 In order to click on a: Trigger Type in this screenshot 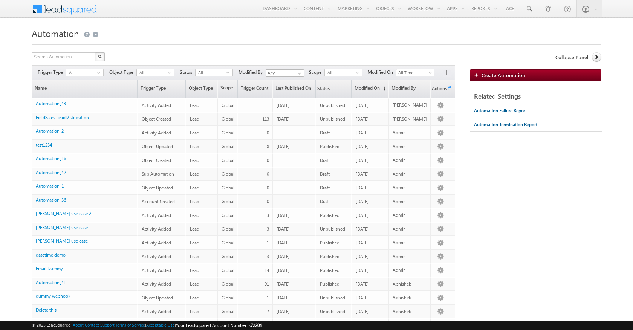, I will do `click(162, 89)`.